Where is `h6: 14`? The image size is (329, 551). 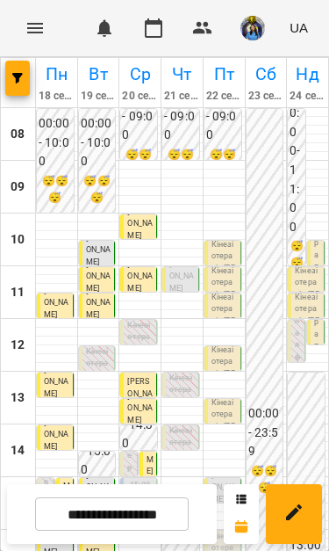
h6: 14 is located at coordinates (18, 450).